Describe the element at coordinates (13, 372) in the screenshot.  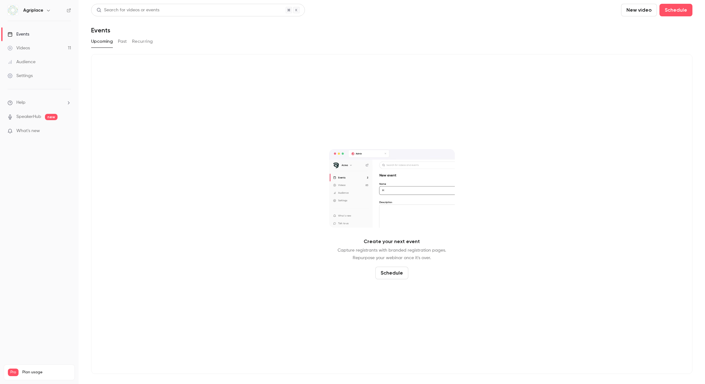
I see `span: Pro` at that location.